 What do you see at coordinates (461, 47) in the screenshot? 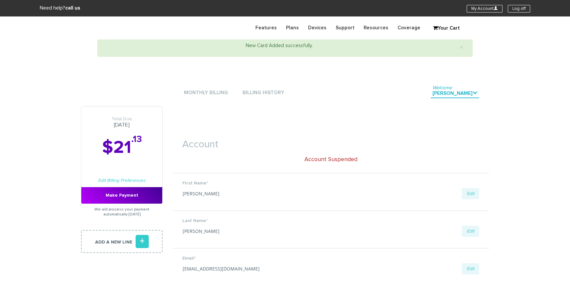
I see `button: Close` at bounding box center [461, 47].